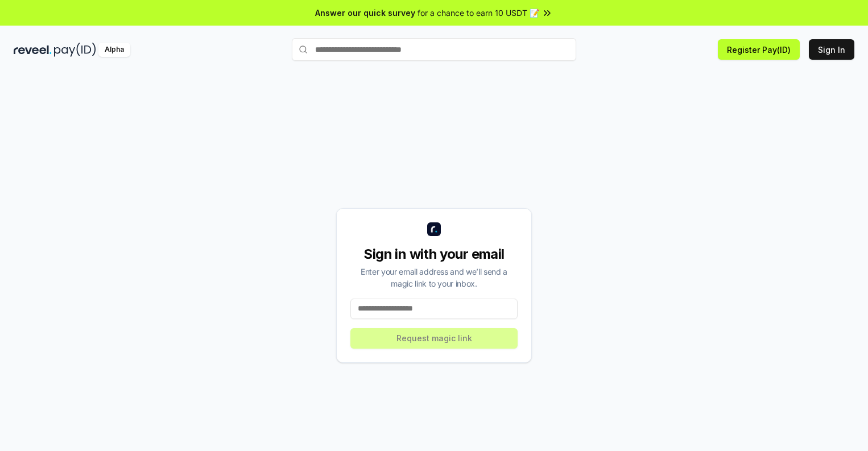 The height and width of the screenshot is (451, 868). I want to click on div: Alpha, so click(114, 50).